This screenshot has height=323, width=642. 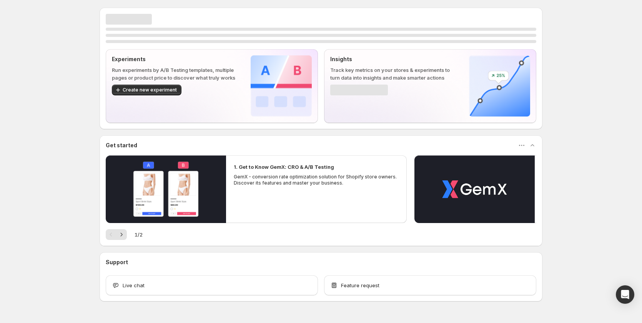 What do you see at coordinates (175, 74) in the screenshot?
I see `p: Run experiments by A/B Testing templates, multiple pages or product price to discover what truly ...` at bounding box center [175, 74].